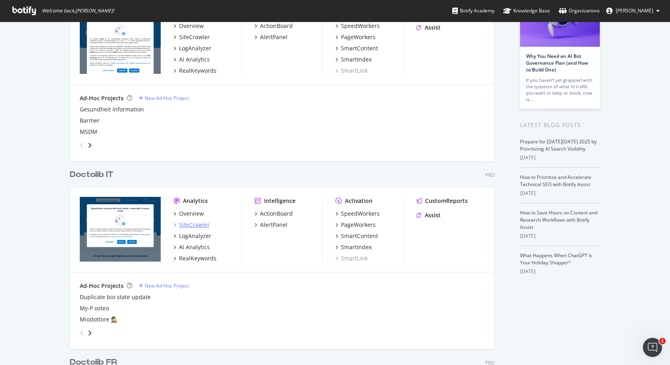 Image resolution: width=670 pixels, height=365 pixels. I want to click on div: Doctolib IT, so click(91, 174).